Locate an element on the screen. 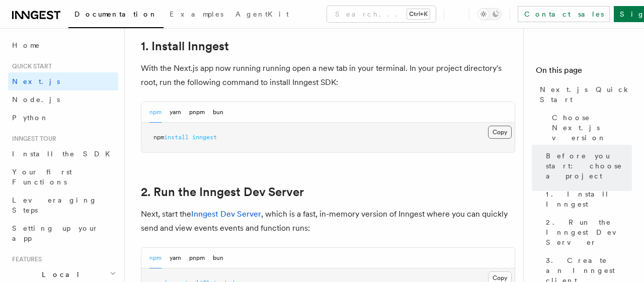 The width and height of the screenshot is (644, 282). a: Before you start: choose a project is located at coordinates (586, 166).